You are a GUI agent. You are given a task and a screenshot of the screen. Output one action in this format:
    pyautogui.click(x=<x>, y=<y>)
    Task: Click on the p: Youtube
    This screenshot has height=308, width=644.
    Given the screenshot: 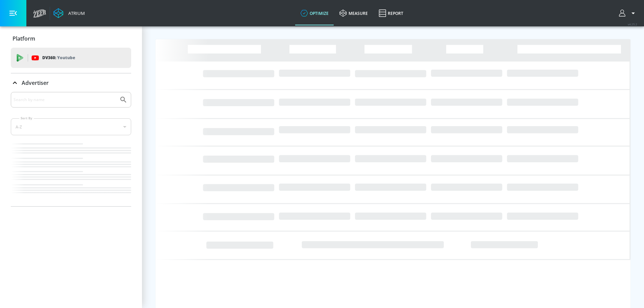 What is the action you would take?
    pyautogui.click(x=66, y=57)
    